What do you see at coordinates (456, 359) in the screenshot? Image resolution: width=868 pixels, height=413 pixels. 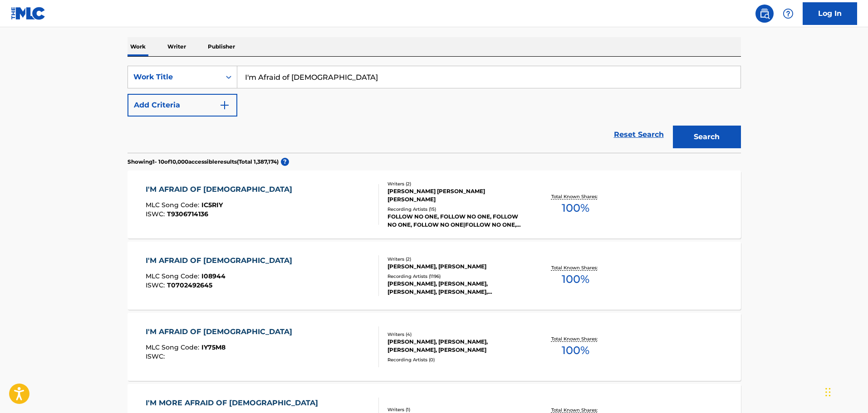 I see `div: Recording Artists ( 0 )` at bounding box center [456, 359].